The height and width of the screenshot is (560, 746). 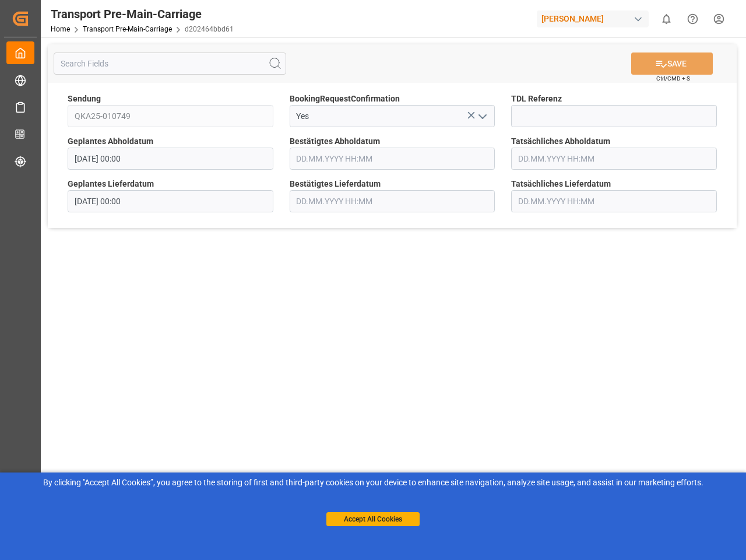 I want to click on input: Search Fields, so click(x=169, y=64).